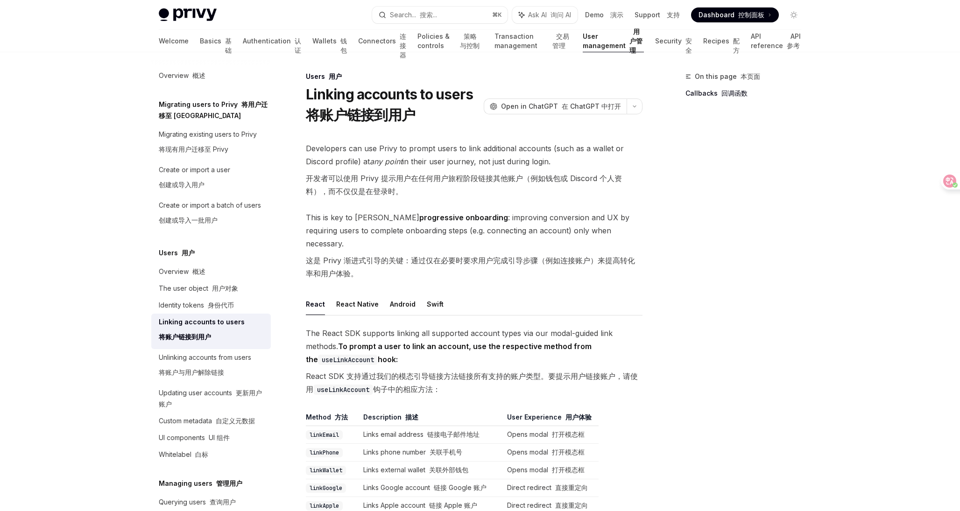 The image size is (960, 511). I want to click on button: Search... 搜索...⌘K, so click(440, 15).